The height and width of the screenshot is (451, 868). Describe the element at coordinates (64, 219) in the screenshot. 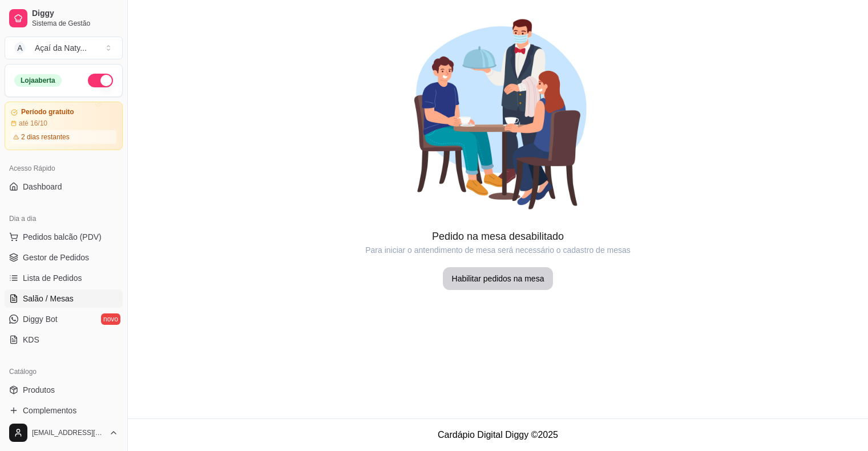

I see `div: Dia a dia` at that location.